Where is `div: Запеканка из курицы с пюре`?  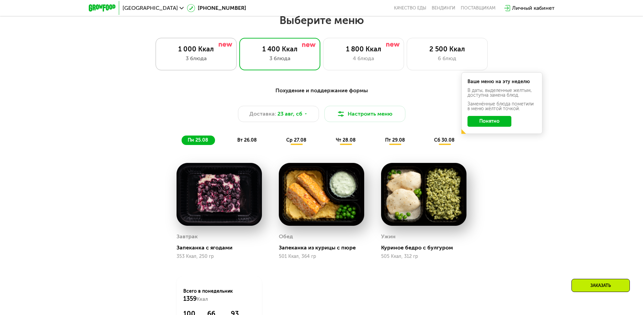 div: Запеканка из курицы с пюре is located at coordinates (324, 248).